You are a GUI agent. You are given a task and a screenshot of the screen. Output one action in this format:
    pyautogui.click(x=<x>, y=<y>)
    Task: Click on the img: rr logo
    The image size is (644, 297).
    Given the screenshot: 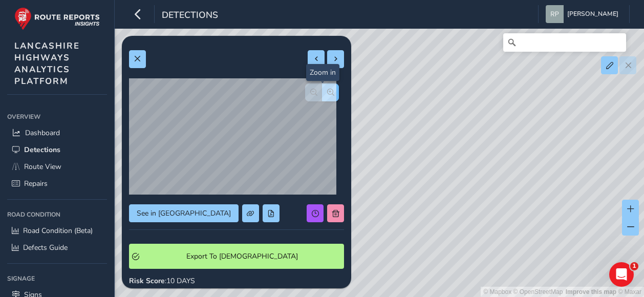 What is the action you would take?
    pyautogui.click(x=57, y=18)
    